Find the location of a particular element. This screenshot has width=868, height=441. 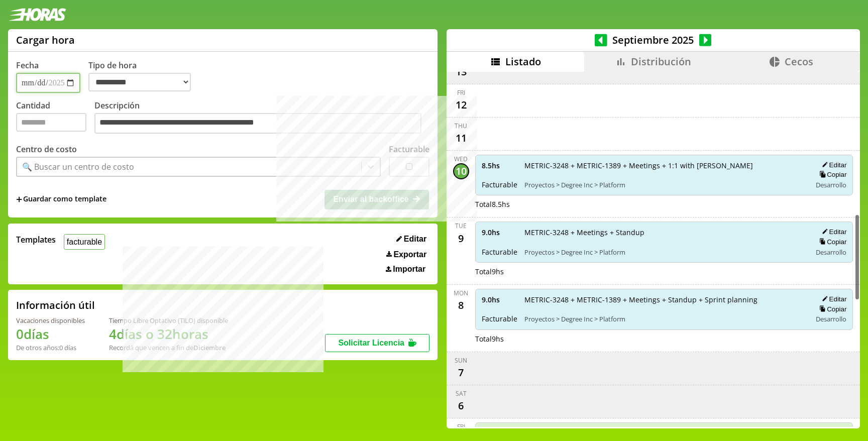

input: Cantidad is located at coordinates (51, 122).